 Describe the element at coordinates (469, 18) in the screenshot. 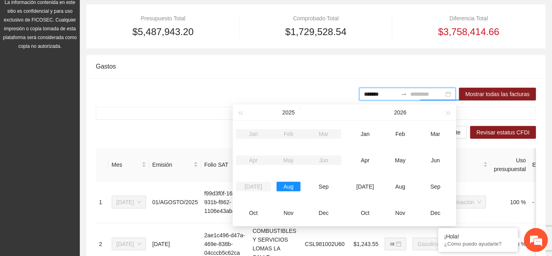

I see `div: Diferencia Total` at that location.